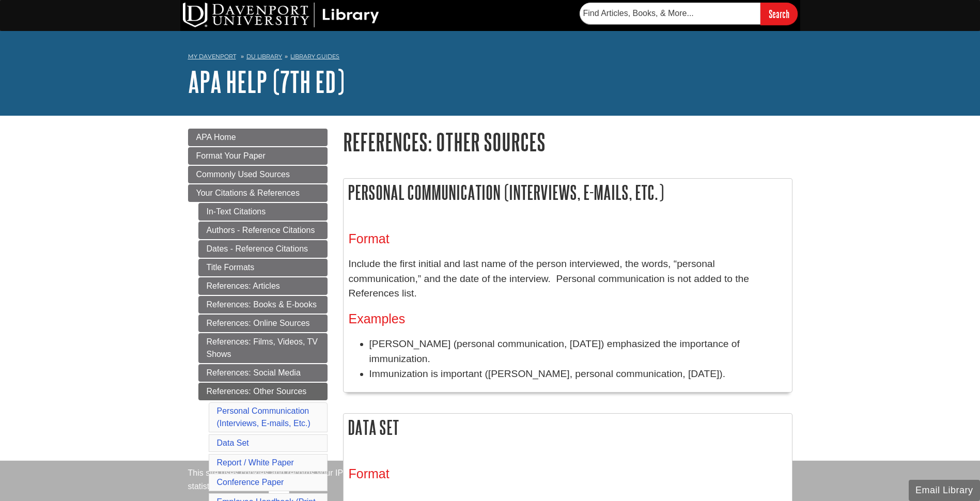 The width and height of the screenshot is (980, 501). What do you see at coordinates (263, 417) in the screenshot?
I see `a: Personal Communication (Interviews, E-mails, Etc.)` at bounding box center [263, 417].